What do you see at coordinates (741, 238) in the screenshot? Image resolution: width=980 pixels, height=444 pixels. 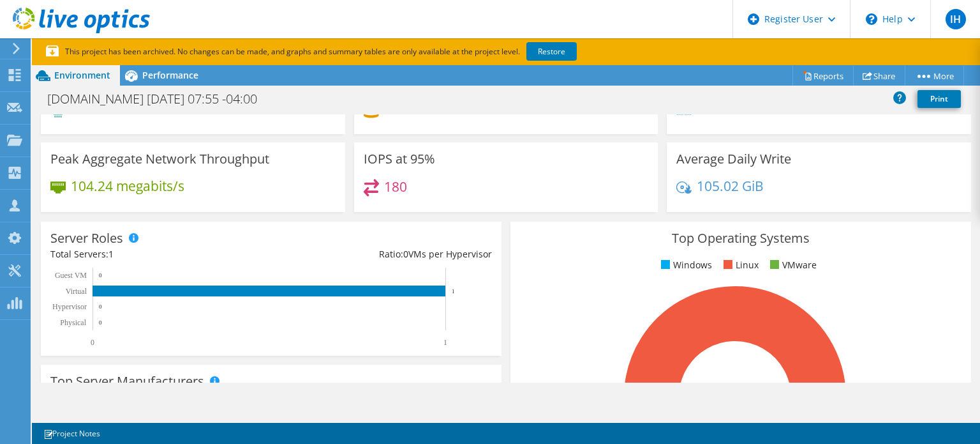 I see `h3: Top Operating Systems` at bounding box center [741, 238].